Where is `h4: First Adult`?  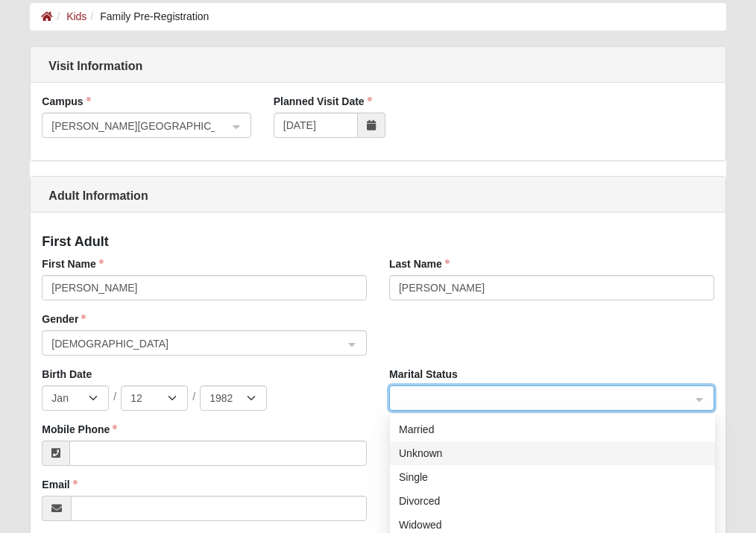 h4: First Adult is located at coordinates (378, 243).